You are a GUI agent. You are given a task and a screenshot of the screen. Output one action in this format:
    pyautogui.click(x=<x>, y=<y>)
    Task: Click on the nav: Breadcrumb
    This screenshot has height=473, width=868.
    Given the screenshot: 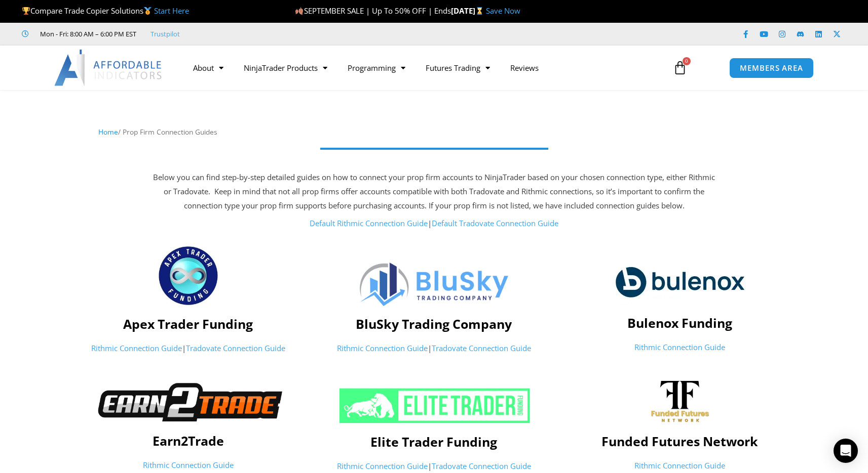 What is the action you would take?
    pyautogui.click(x=433, y=132)
    